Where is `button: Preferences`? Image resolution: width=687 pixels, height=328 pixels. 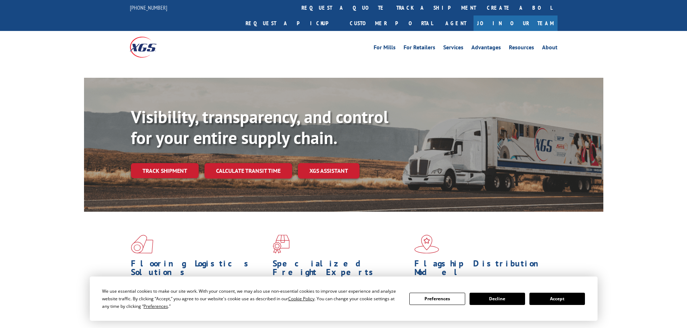
button: Preferences is located at coordinates (437, 299).